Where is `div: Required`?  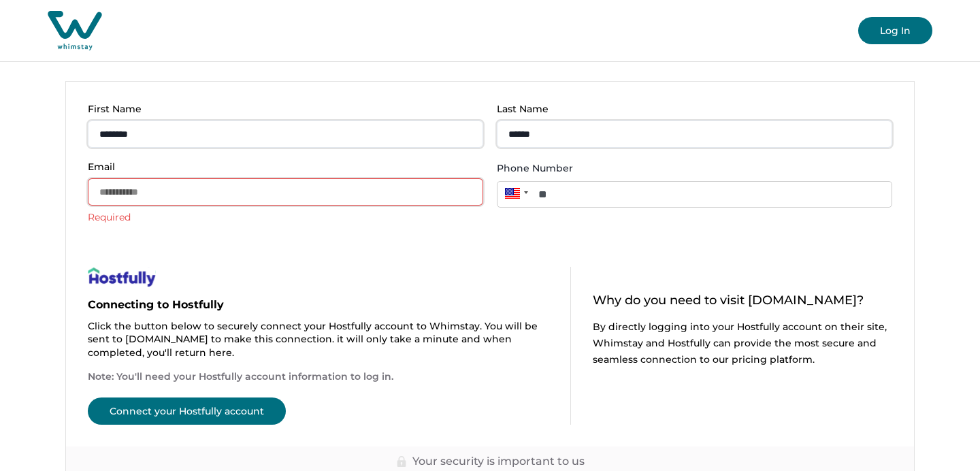
div: Required is located at coordinates (285, 217).